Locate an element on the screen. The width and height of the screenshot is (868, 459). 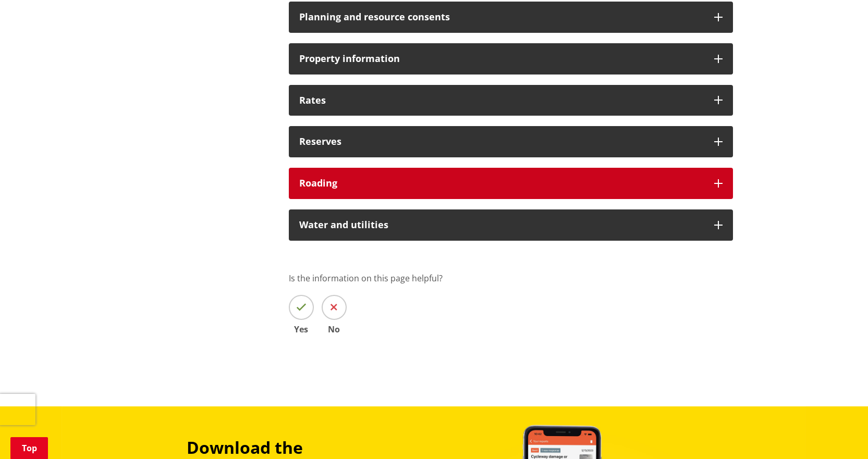
h3: Property information is located at coordinates (501, 59).